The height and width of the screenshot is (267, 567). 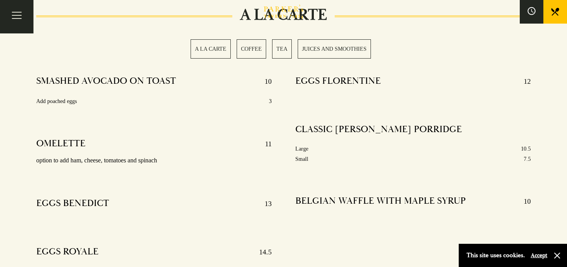 What do you see at coordinates (264, 144) in the screenshot?
I see `p: 11` at bounding box center [264, 144].